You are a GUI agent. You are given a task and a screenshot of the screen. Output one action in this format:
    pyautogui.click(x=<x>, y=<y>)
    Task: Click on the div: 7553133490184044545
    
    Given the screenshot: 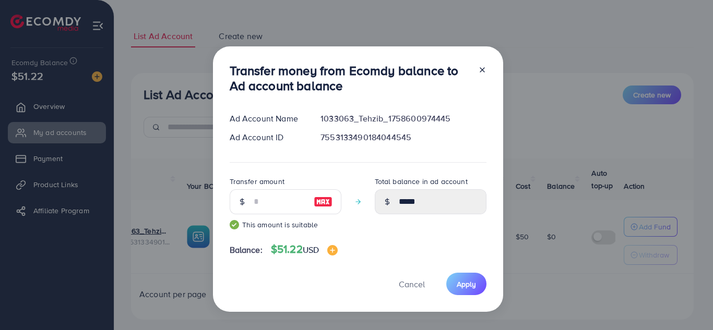 What is the action you would take?
    pyautogui.click(x=403, y=137)
    